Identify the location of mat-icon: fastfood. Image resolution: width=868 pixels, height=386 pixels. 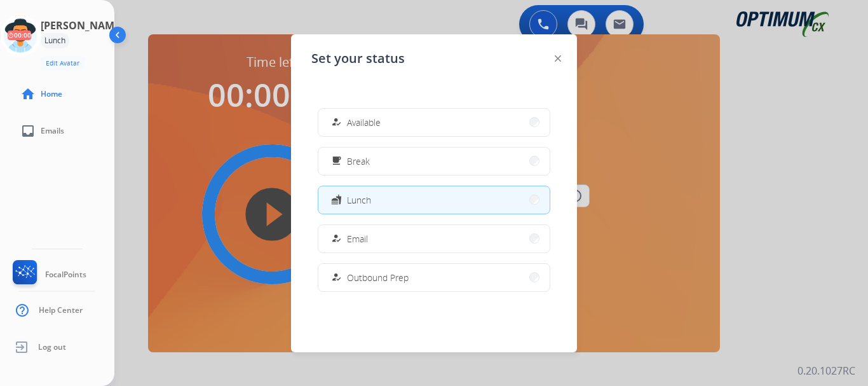
(336, 199).